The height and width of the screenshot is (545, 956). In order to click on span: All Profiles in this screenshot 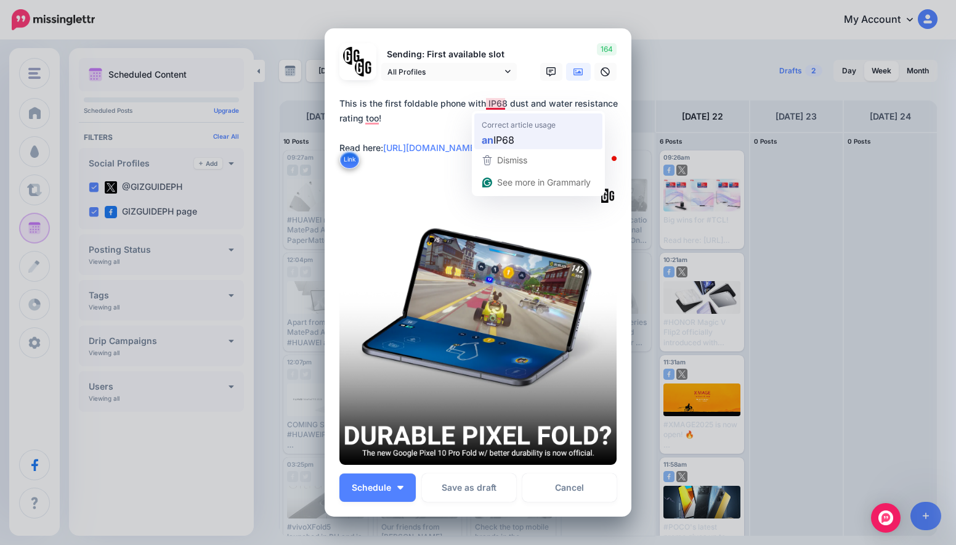, I will do `click(445, 71)`.